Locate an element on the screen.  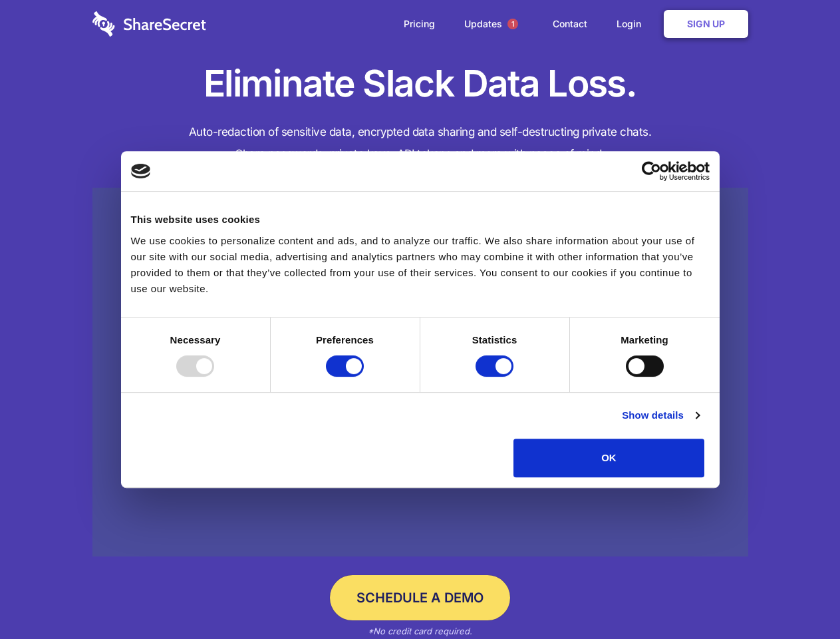
div: This website uses cookies is located at coordinates (420, 220).